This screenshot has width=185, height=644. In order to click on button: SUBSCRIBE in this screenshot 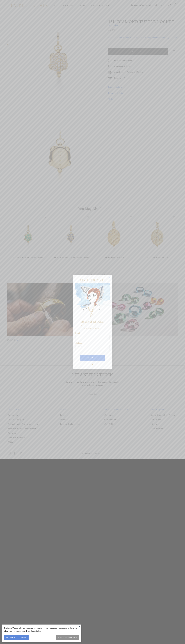, I will do `click(92, 358)`.